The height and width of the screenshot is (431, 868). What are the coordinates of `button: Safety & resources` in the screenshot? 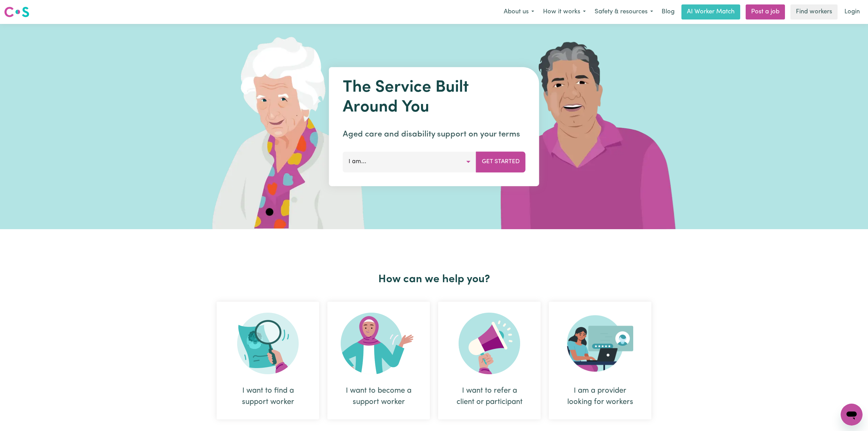 It's located at (624, 12).